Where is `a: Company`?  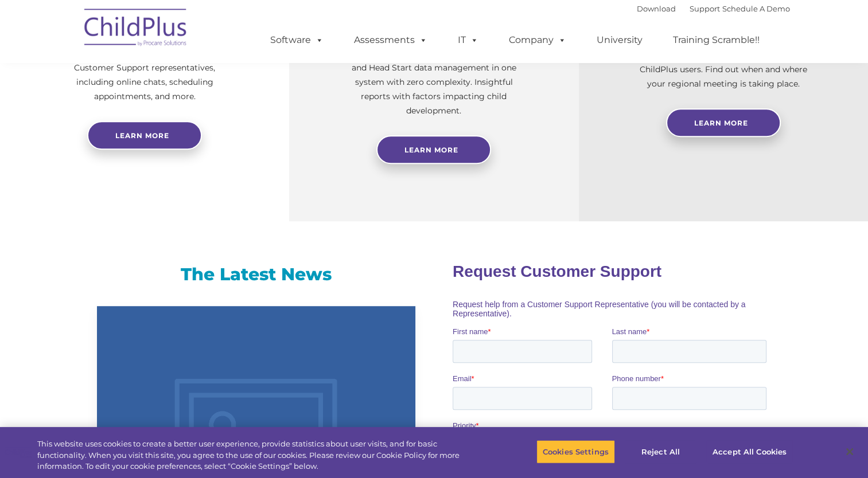
a: Company is located at coordinates (537, 40).